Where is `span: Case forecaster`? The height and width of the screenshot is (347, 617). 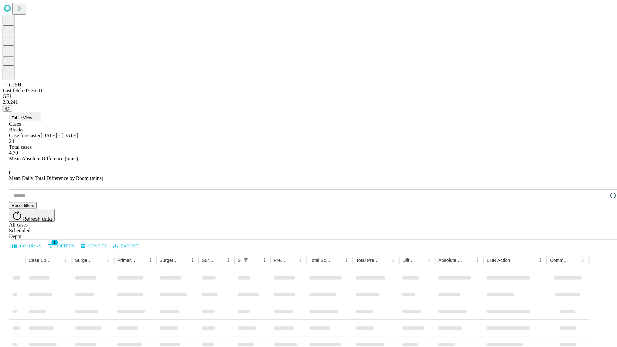 span: Case forecaster is located at coordinates (25, 135).